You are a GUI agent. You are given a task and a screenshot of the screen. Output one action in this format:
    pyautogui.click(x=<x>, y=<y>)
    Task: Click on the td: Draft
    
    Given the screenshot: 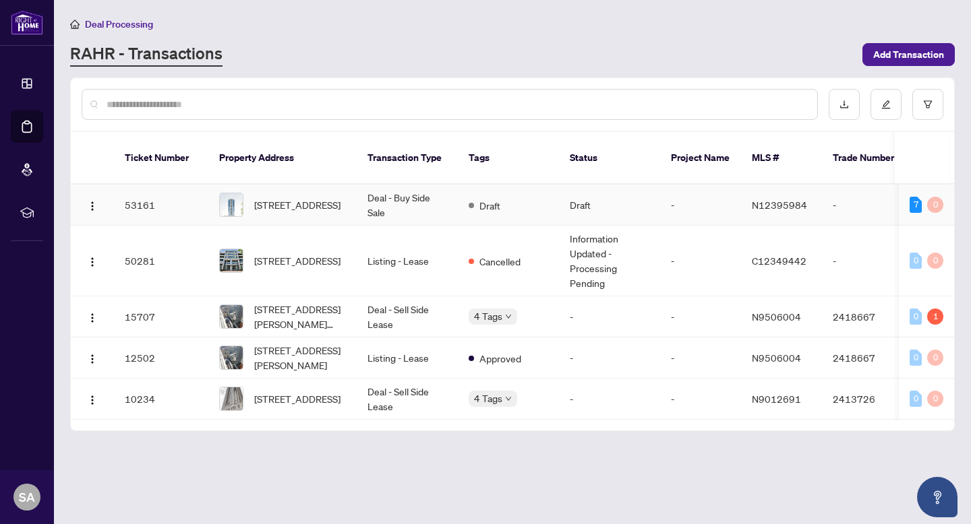 What is the action you would take?
    pyautogui.click(x=609, y=205)
    